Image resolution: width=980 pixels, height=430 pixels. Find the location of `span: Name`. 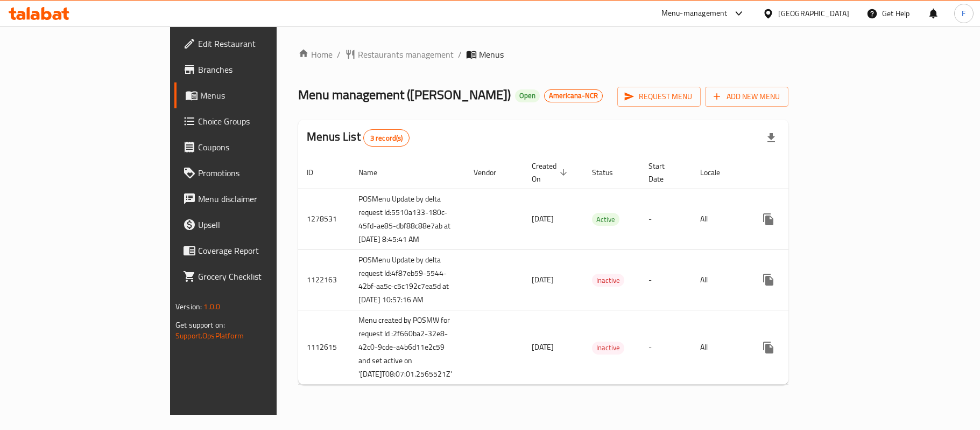

span: Name is located at coordinates (374, 172).